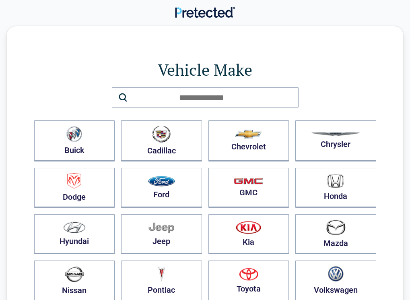  What do you see at coordinates (248, 187) in the screenshot?
I see `button: GMC` at bounding box center [248, 187].